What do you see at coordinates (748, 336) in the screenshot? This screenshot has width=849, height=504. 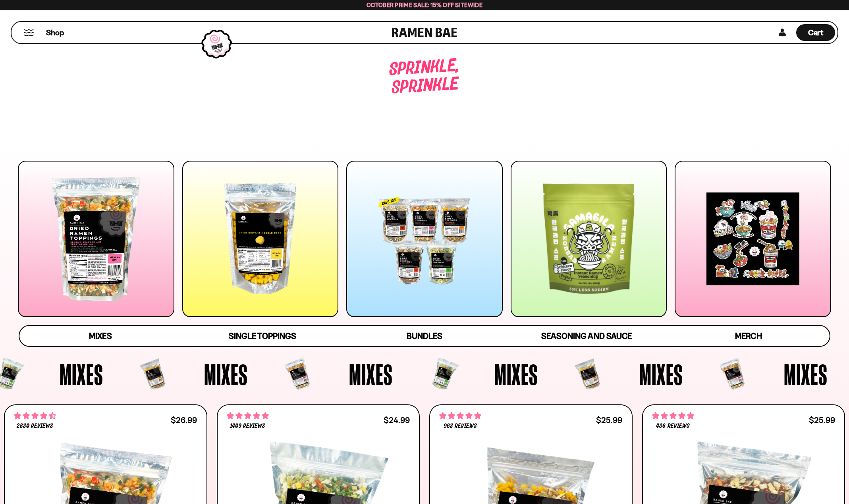 I see `span: Merch` at bounding box center [748, 336].